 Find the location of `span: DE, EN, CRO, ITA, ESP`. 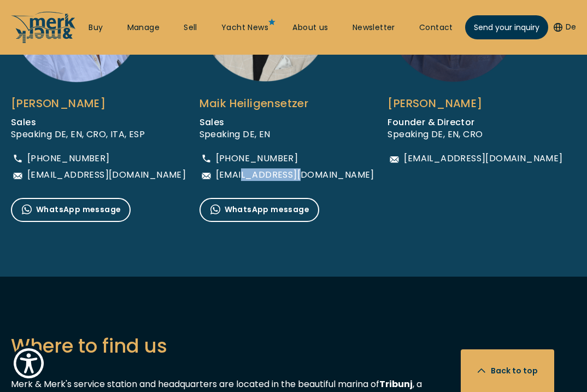

span: DE, EN, CRO, ITA, ESP is located at coordinates (100, 134).